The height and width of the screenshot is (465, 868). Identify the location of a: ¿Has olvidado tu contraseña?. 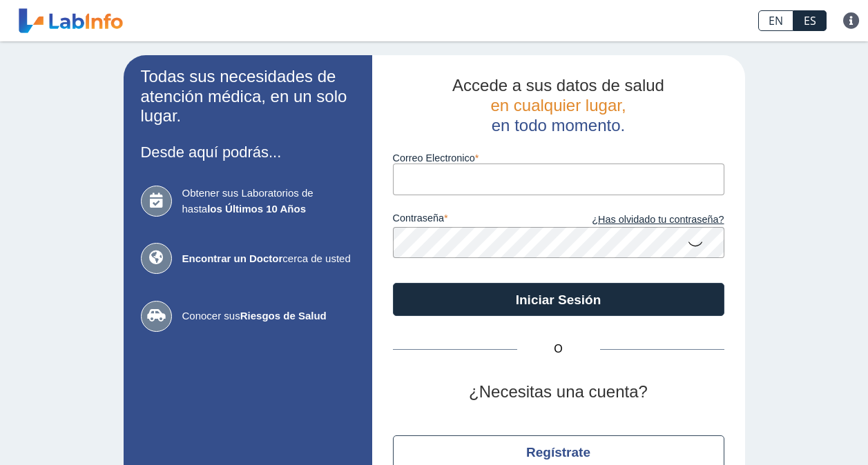
(641, 220).